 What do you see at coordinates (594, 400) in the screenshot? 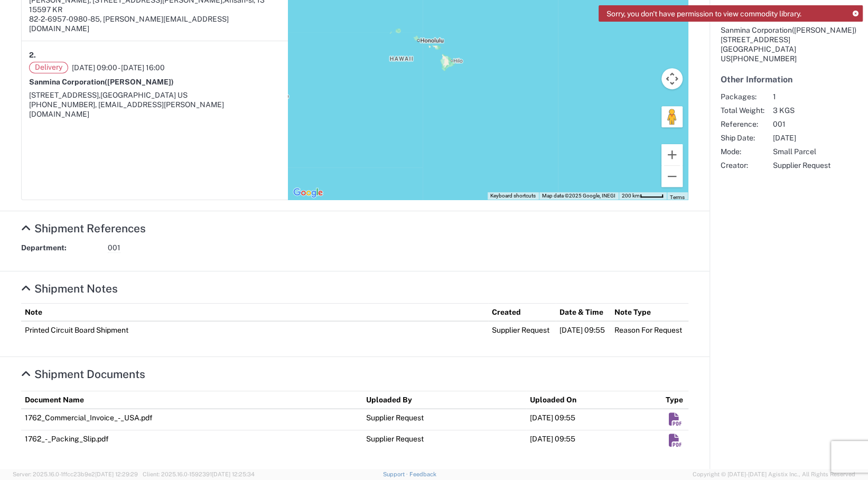
I see `th: Uploaded On` at bounding box center [594, 400].